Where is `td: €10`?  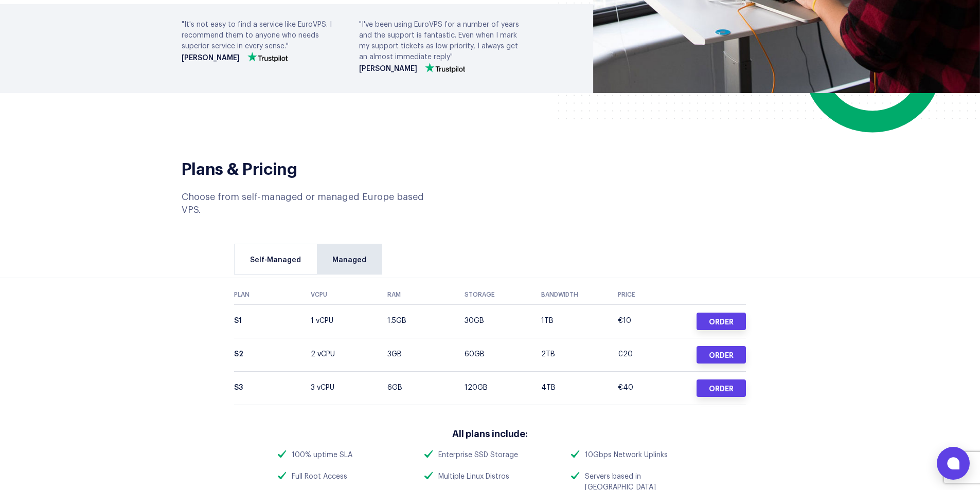
td: €10 is located at coordinates (656, 321).